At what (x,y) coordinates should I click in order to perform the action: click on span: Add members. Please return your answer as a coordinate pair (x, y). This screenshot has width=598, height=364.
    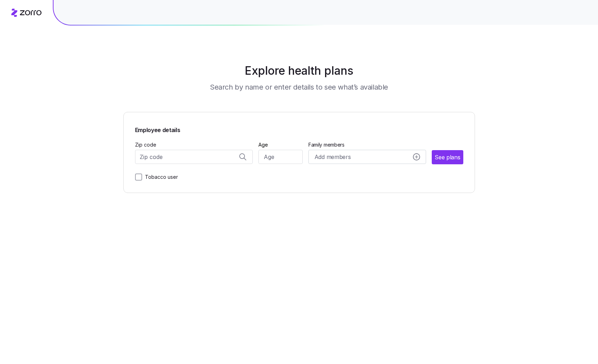
    Looking at the image, I should click on (332, 157).